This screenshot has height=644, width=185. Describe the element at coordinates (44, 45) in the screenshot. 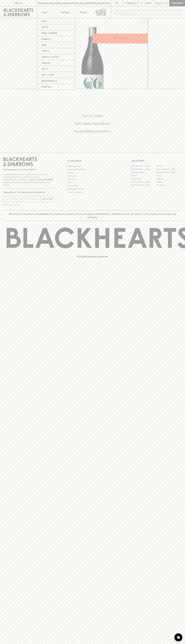

I see `p: Beer` at that location.